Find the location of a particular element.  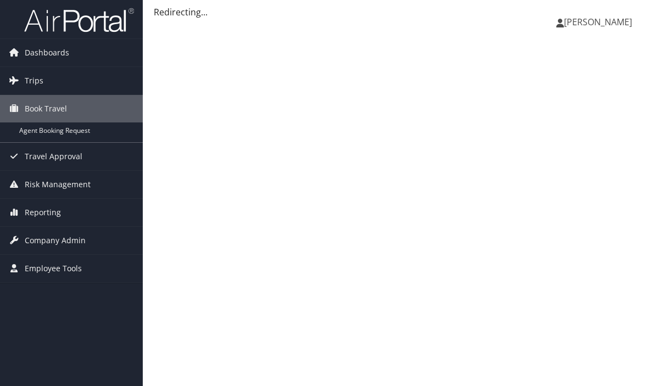

span: Book Travel is located at coordinates (46, 109).